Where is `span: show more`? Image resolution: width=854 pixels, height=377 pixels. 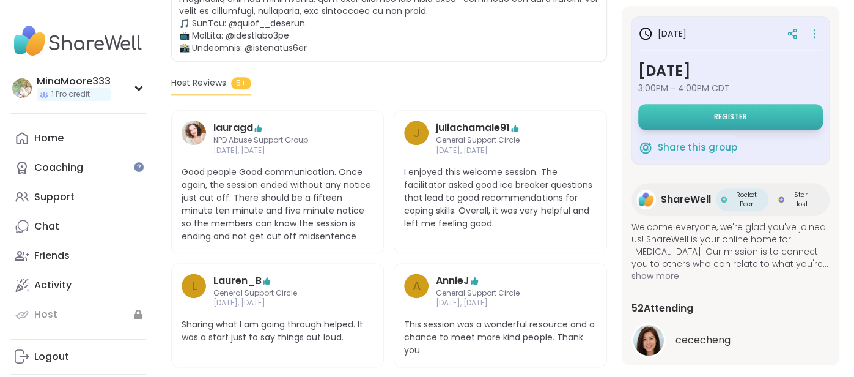
span: show more is located at coordinates (731, 276).